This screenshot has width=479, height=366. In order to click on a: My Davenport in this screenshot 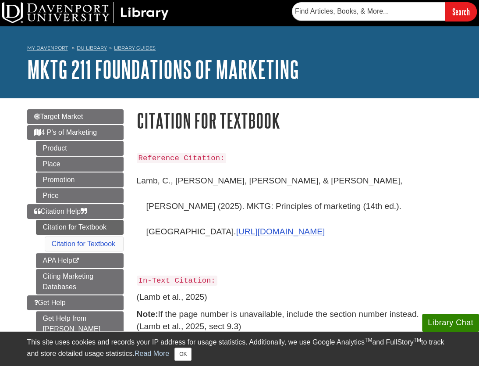, I will do `click(47, 48)`.